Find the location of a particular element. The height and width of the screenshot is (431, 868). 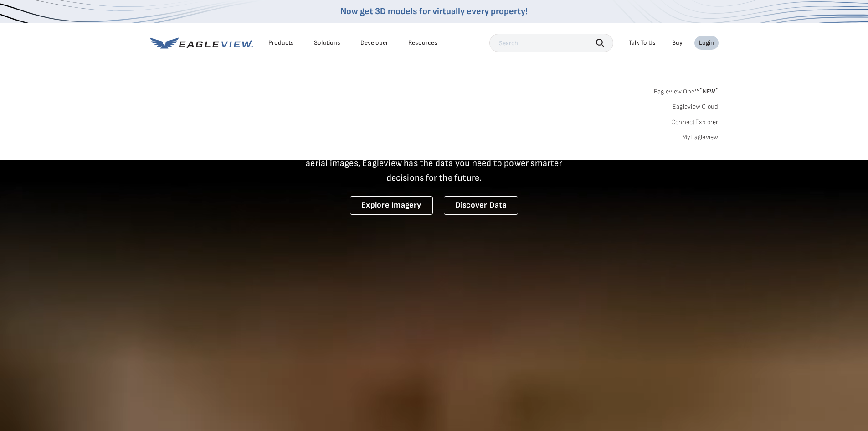

a: Explore Imagery is located at coordinates (391, 205).